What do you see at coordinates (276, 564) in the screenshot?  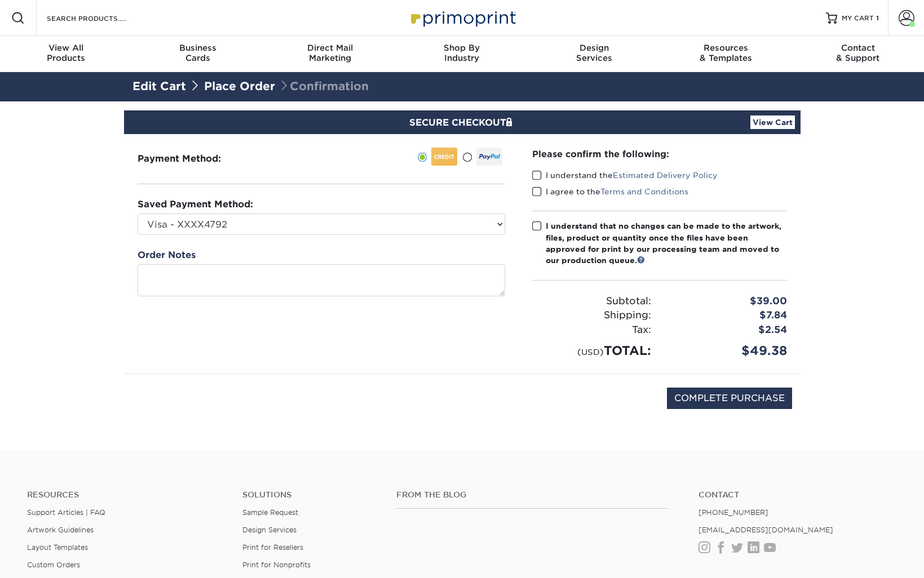 I see `a: Print for Nonprofits` at bounding box center [276, 564].